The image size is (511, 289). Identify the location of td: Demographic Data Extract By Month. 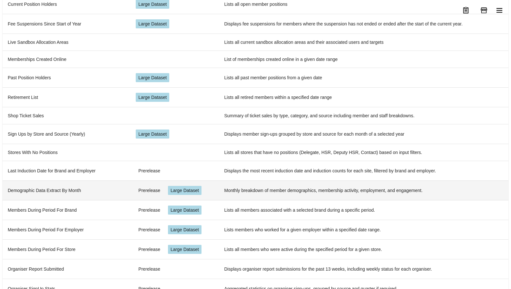
(66, 190).